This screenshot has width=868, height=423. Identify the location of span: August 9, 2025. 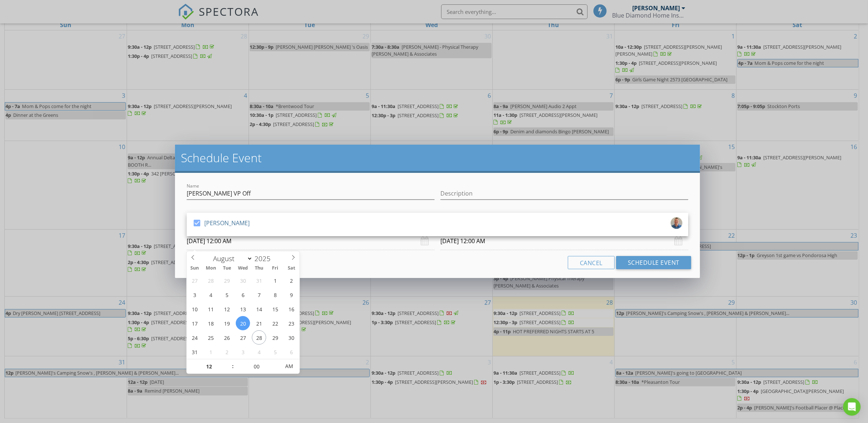
(291, 295).